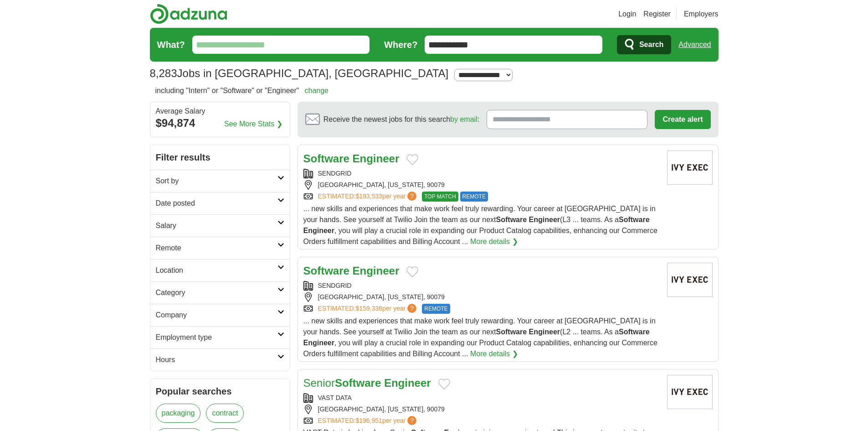 This screenshot has height=431, width=868. What do you see at coordinates (317, 91) in the screenshot?
I see `a: change` at bounding box center [317, 91].